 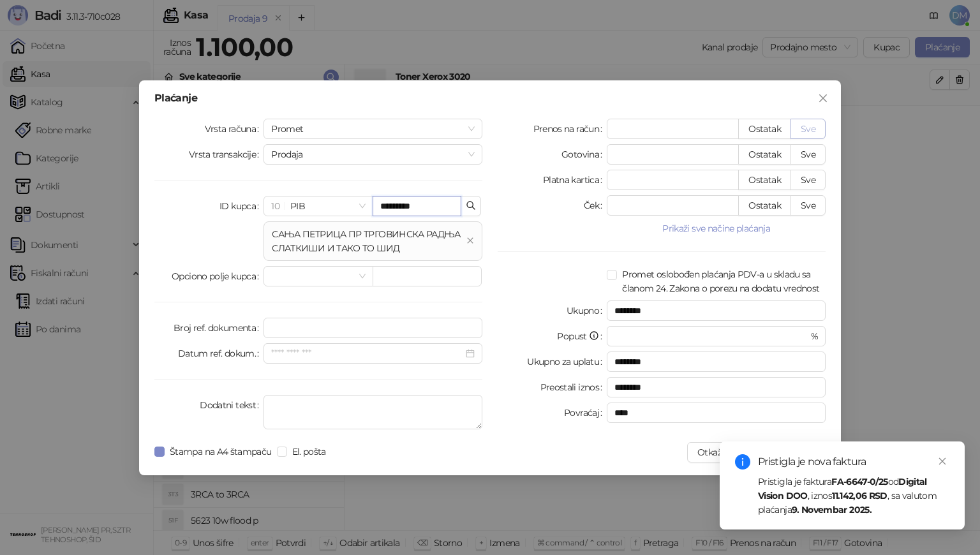 What do you see at coordinates (860, 495) in the screenshot?
I see `strong: 11.142,06 RSD` at bounding box center [860, 495].